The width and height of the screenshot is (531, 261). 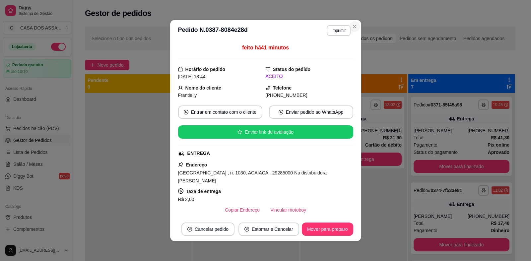 What do you see at coordinates (180, 88) in the screenshot?
I see `span: user` at bounding box center [180, 88].